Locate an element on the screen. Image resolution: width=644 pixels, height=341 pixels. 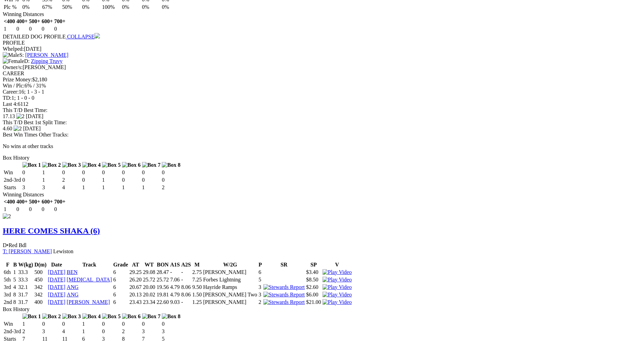
span: Career: is located at coordinates (11, 91).